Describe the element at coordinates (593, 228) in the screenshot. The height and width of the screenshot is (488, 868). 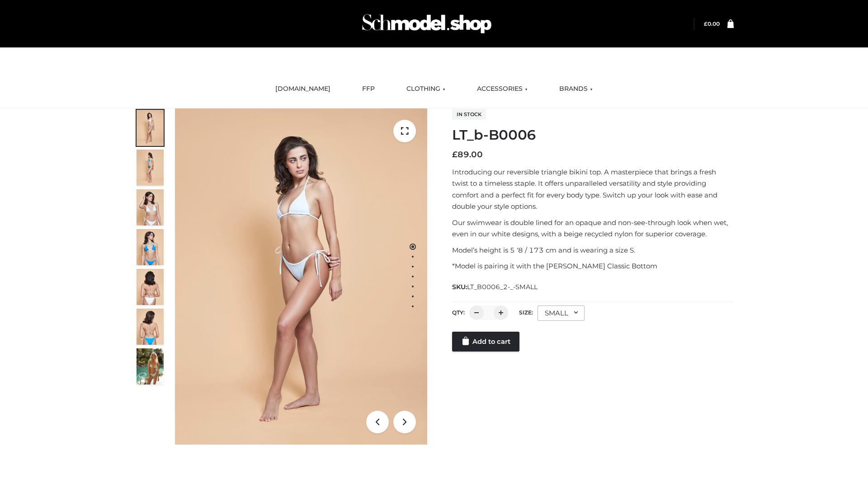
I see `p: Our swimwear is double lined for an opaque and non-see-through look when wet, even in our white d...` at that location.